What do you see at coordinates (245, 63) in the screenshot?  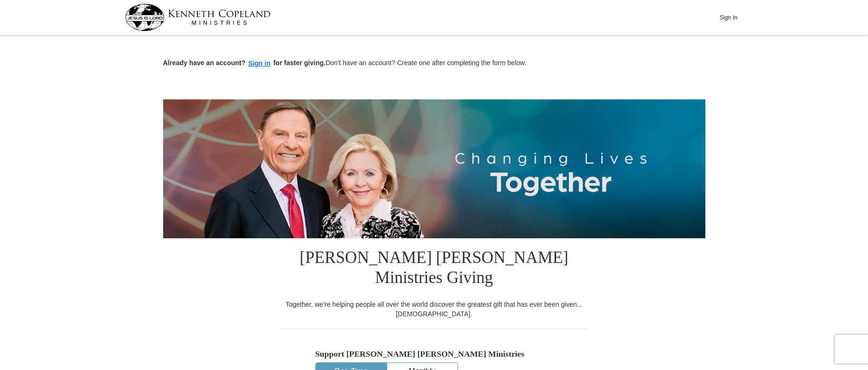 I see `strong: Already have an account? for faster giving.` at bounding box center [245, 63].